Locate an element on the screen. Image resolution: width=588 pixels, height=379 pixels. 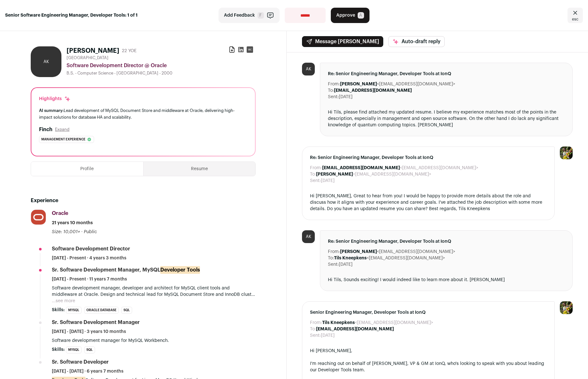
a: Close is located at coordinates (576, 15).